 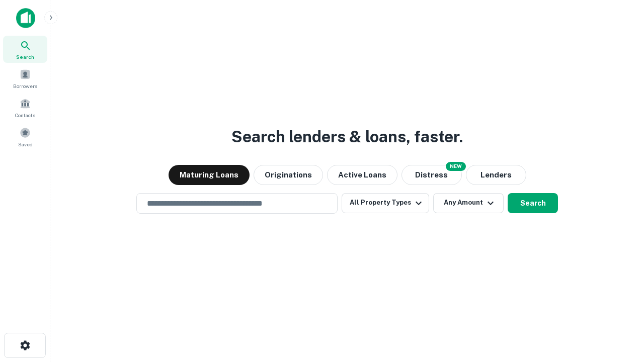 I want to click on img: capitalize-icon.png, so click(x=25, y=18).